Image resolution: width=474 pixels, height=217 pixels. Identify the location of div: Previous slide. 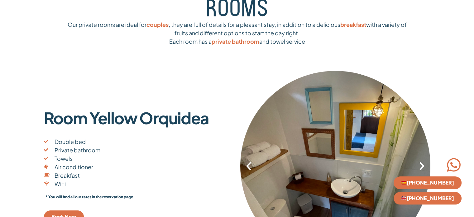
(249, 166).